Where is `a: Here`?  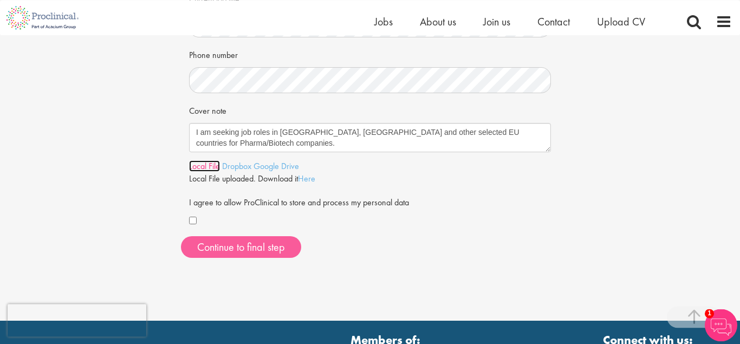
a: Here is located at coordinates (307, 178).